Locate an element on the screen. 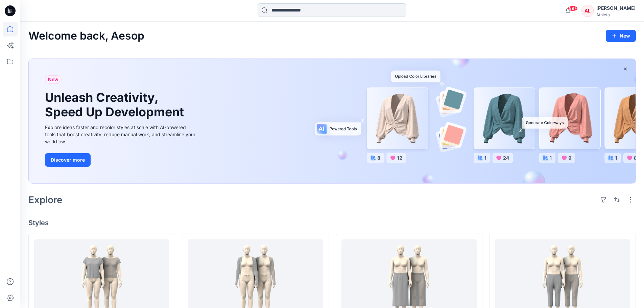  h4: Styles is located at coordinates (332, 223).